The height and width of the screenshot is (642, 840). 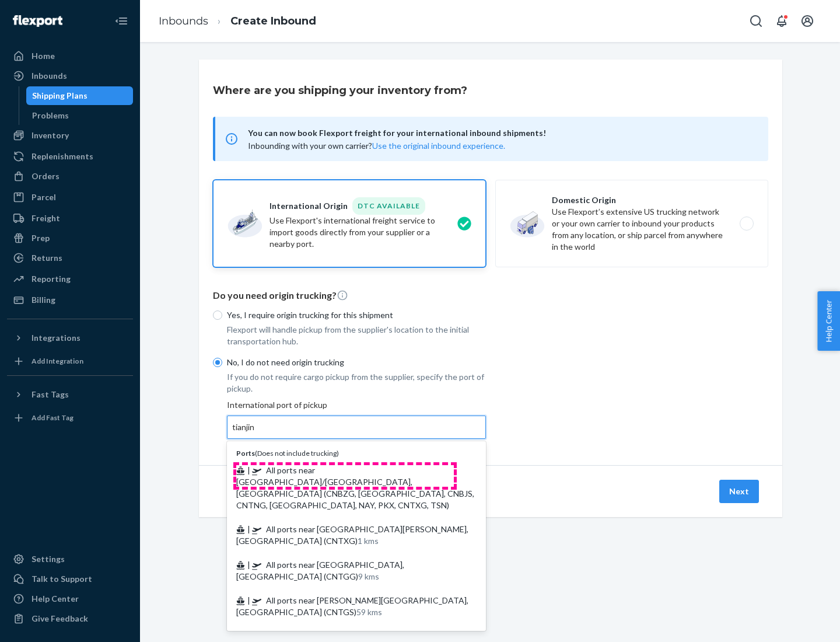 I want to click on a: Add Integration, so click(x=70, y=361).